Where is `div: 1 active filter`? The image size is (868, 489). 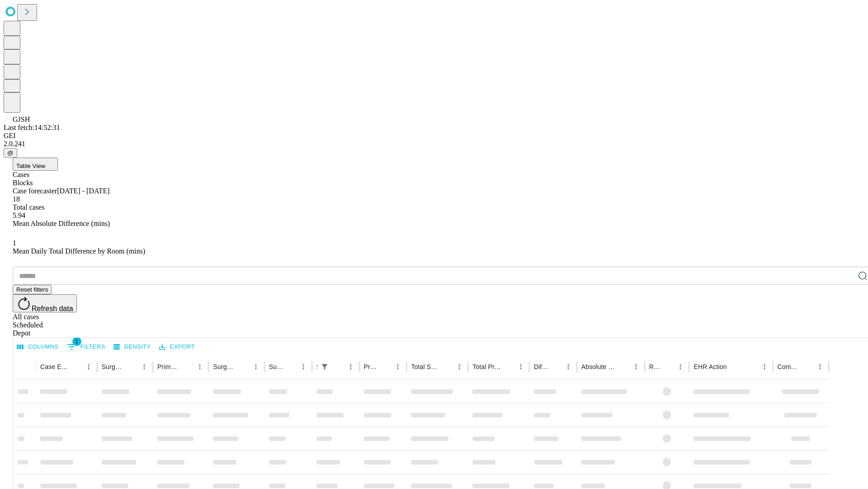
div: 1 active filter is located at coordinates (324, 366).